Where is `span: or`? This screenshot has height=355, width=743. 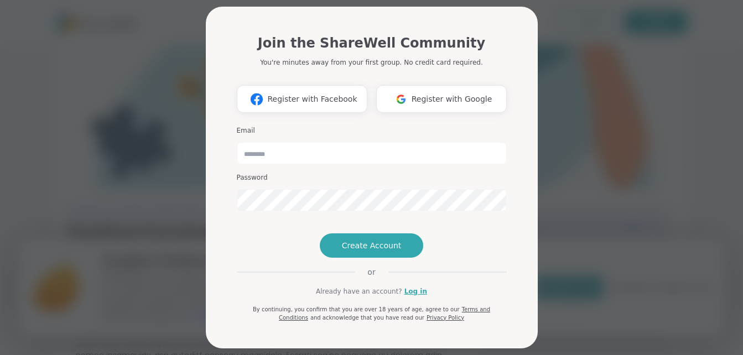 span: or is located at coordinates (371, 272).